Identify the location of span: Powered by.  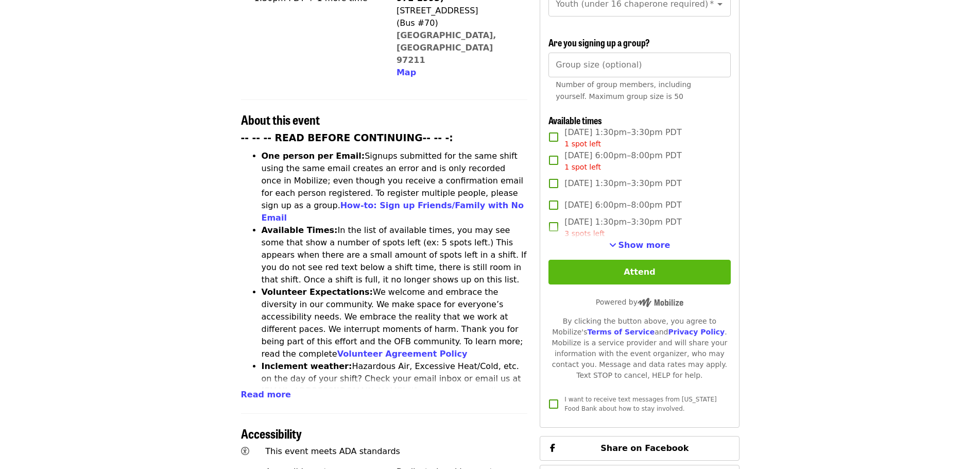
(640, 302).